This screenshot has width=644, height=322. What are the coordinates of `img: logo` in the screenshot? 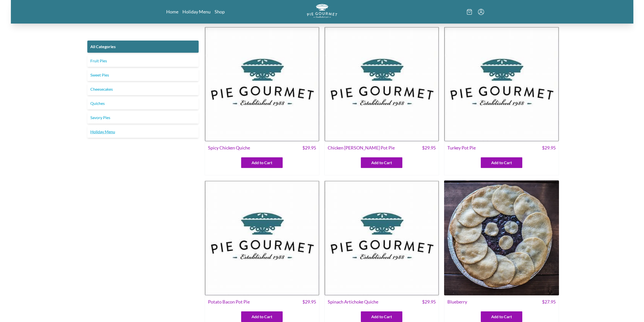 It's located at (322, 11).